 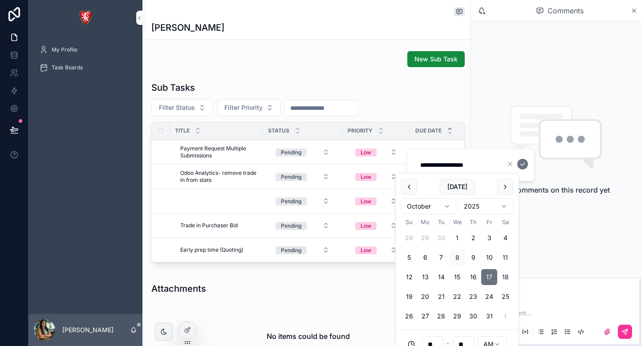 I want to click on button: Sunday, October 26th, 2025, so click(x=409, y=316).